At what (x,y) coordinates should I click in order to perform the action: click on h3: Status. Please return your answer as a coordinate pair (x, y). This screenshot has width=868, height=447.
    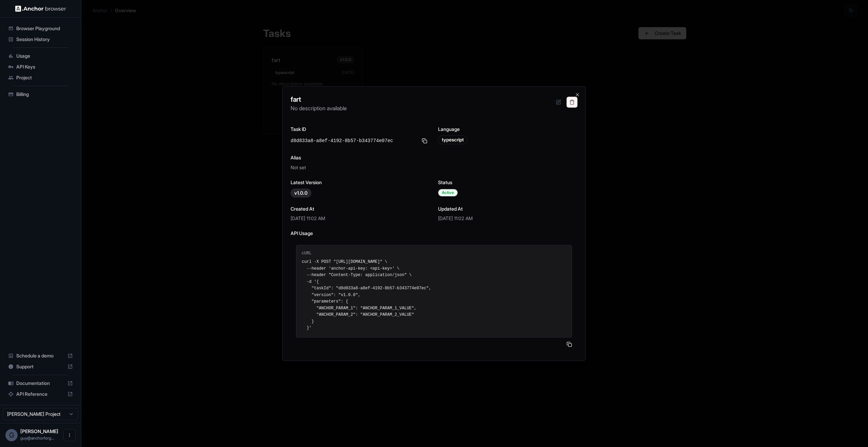
    Looking at the image, I should click on (508, 183).